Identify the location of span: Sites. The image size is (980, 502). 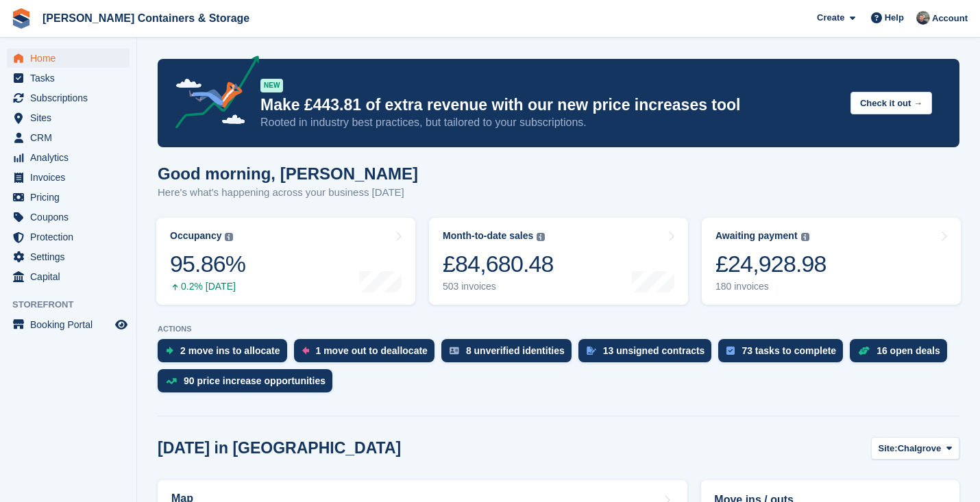
(72, 117).